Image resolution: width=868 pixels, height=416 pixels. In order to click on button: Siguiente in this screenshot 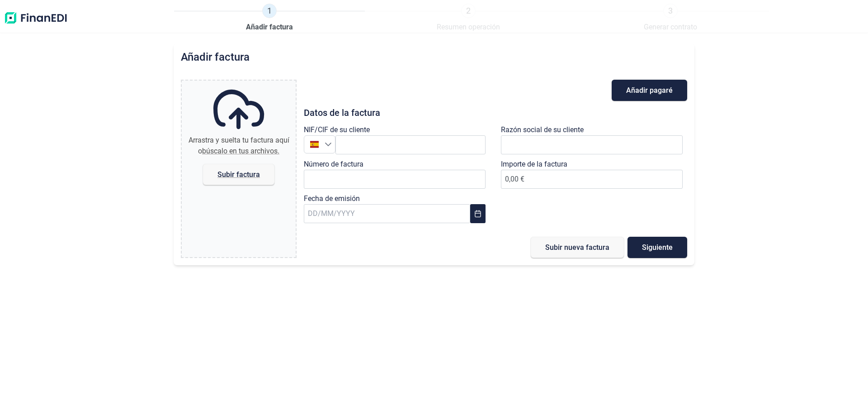, I will do `click(657, 247)`.